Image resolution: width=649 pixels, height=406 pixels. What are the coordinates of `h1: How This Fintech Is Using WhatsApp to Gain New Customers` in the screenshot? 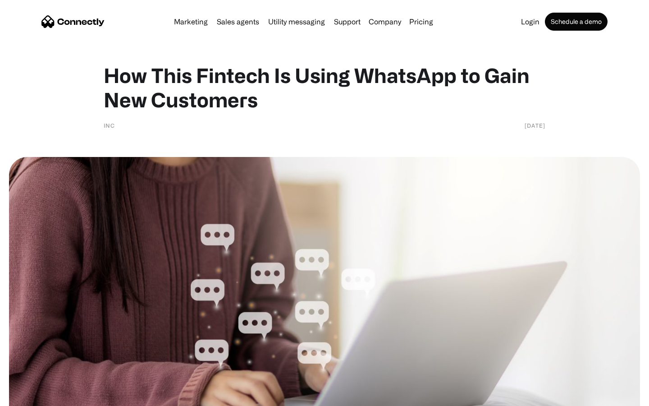 It's located at (325, 87).